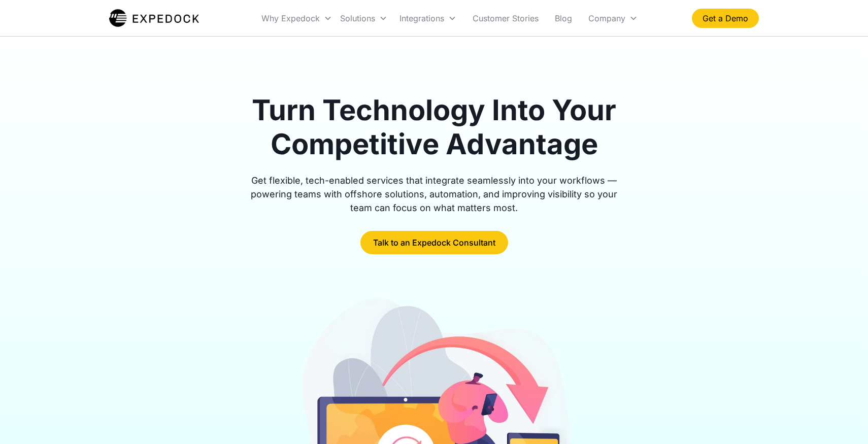  What do you see at coordinates (434, 194) in the screenshot?
I see `div: Get flexible, tech-enabled services that integrate seamlessly into your workflows — powering team...` at bounding box center [434, 194].